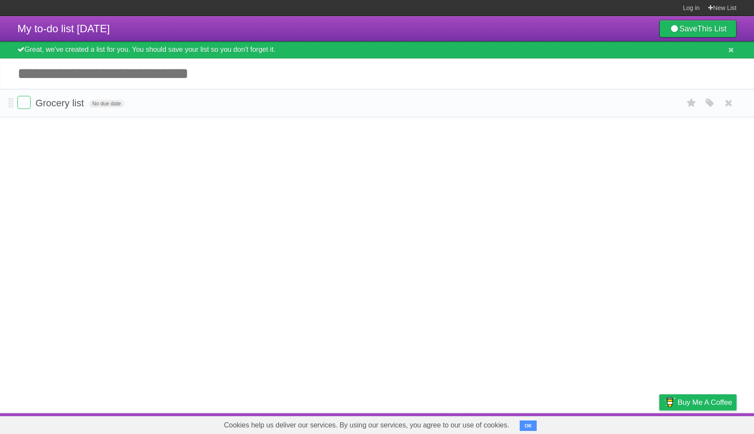 The image size is (754, 434). What do you see at coordinates (61, 103) in the screenshot?
I see `span: Grocery list` at bounding box center [61, 103].